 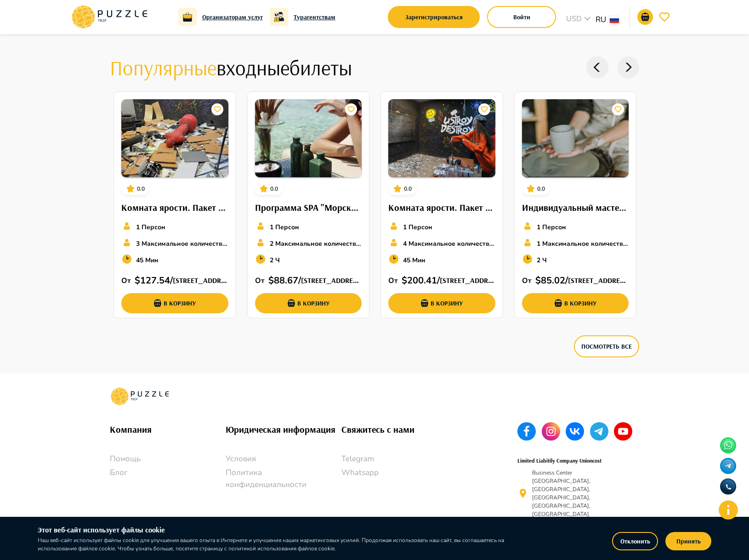 What do you see at coordinates (309, 208) in the screenshot?
I see `h6: Программа SPA "Морской бриз"` at bounding box center [309, 208].